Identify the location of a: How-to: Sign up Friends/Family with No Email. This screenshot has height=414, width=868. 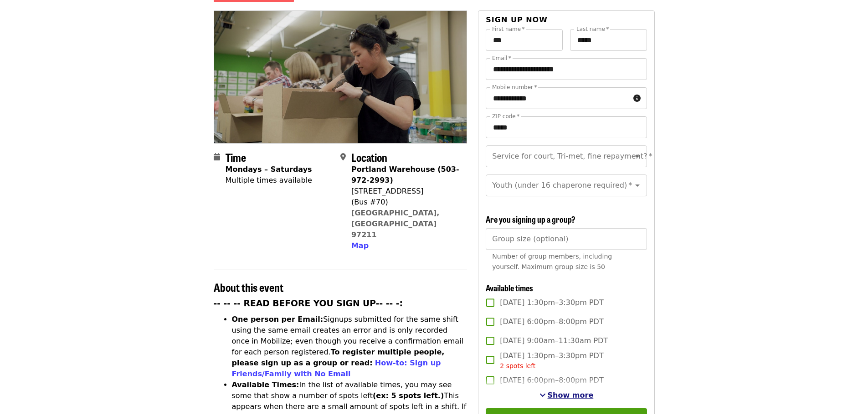
(336, 369).